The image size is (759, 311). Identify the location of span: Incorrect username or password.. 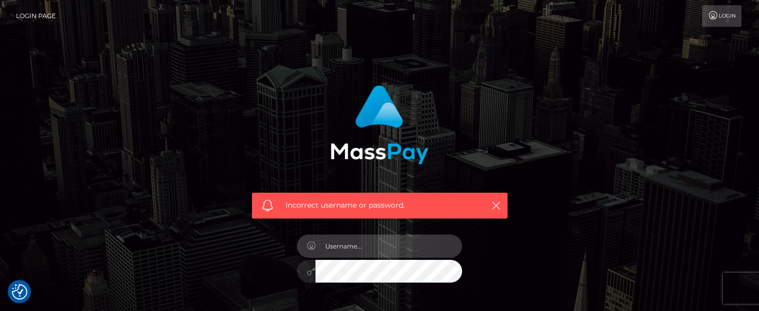
(380, 205).